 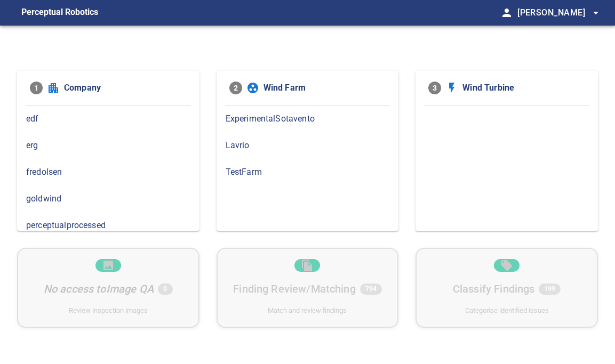 I want to click on span: perceptualprocessed, so click(x=108, y=225).